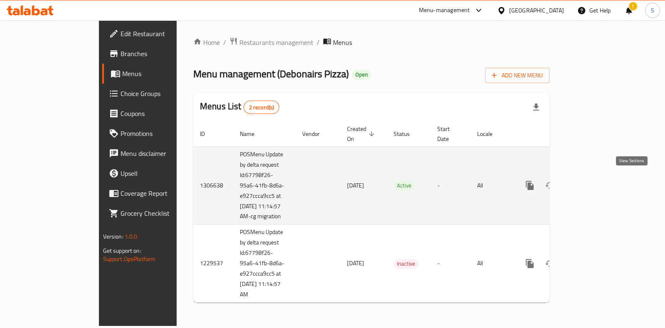 This screenshot has width=665, height=328. What do you see at coordinates (213, 185) in the screenshot?
I see `td: 1306638` at bounding box center [213, 185].